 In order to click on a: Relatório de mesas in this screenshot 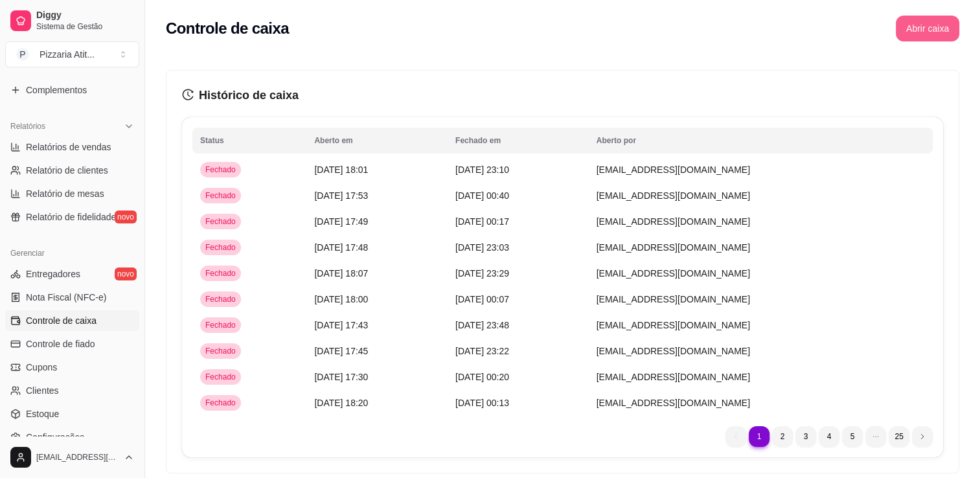, I will do `click(72, 193)`.